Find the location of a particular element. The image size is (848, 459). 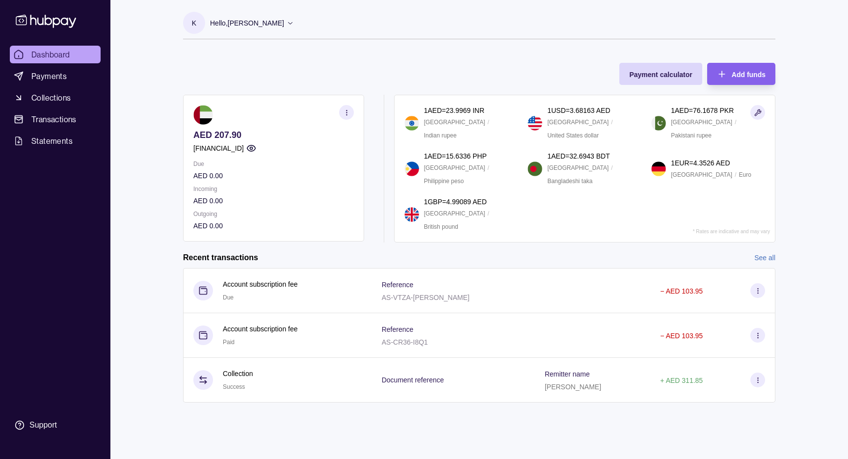

p: 1 USD = 3.68163 AED is located at coordinates (578, 110).